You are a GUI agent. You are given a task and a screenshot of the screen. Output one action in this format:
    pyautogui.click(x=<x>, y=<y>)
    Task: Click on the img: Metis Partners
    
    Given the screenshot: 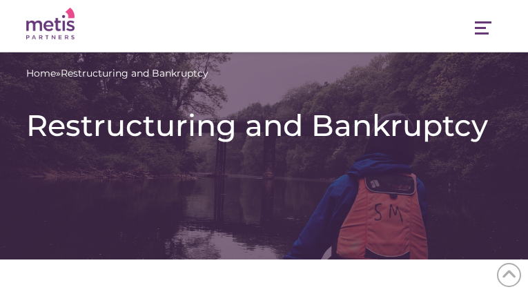 What is the action you would take?
    pyautogui.click(x=50, y=23)
    